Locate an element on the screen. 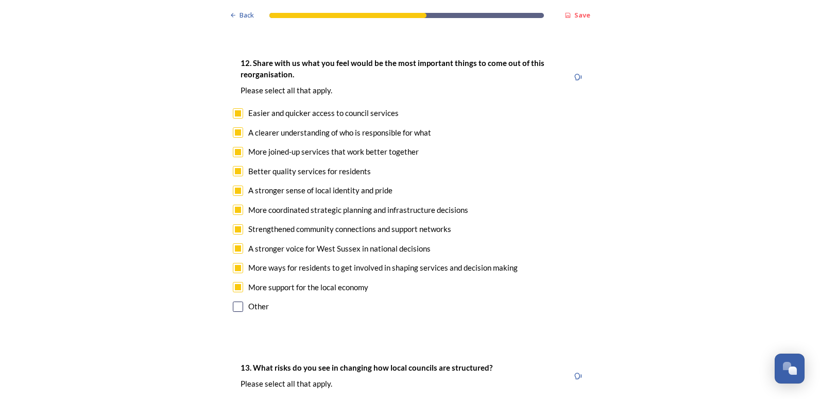  div: Strengthened community connections and support networks is located at coordinates (350, 229).